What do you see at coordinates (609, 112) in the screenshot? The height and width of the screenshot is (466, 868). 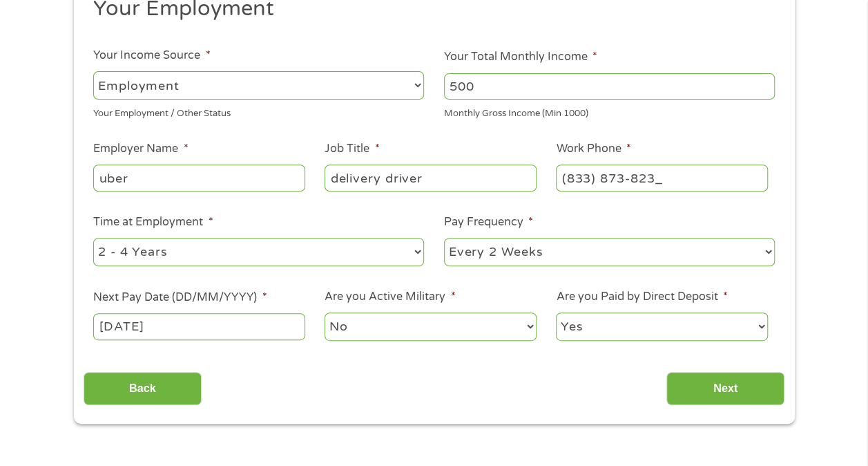 I see `div: Monthly Gross Income (Min 1000)` at bounding box center [609, 112].